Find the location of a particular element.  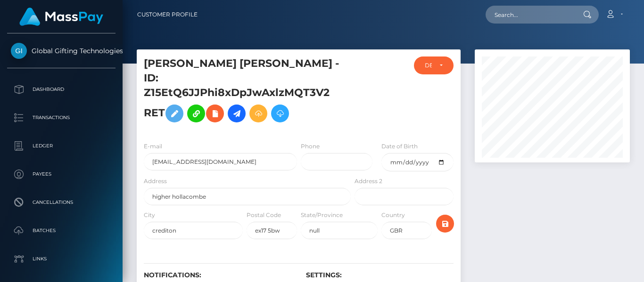

h6: Notifications: is located at coordinates (218, 275).